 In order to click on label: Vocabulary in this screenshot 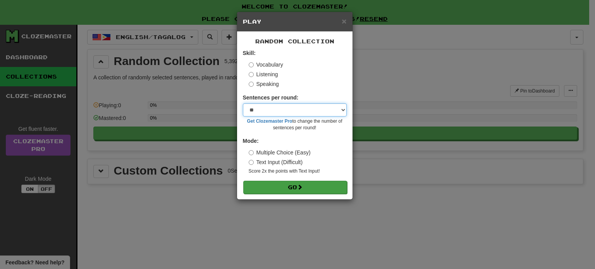, I will do `click(266, 65)`.